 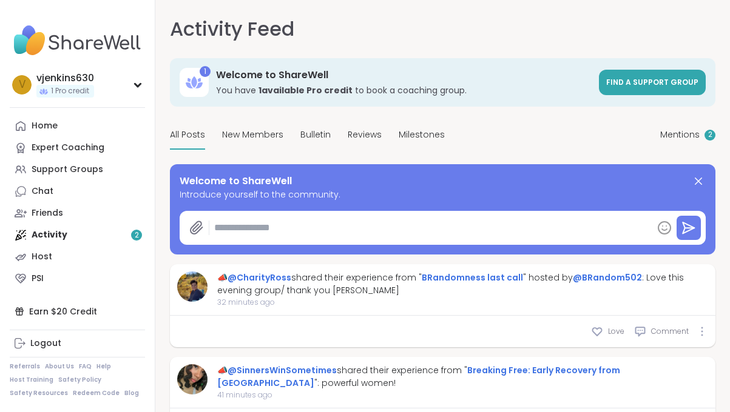 What do you see at coordinates (315, 135) in the screenshot?
I see `span: Bulletin` at bounding box center [315, 135].